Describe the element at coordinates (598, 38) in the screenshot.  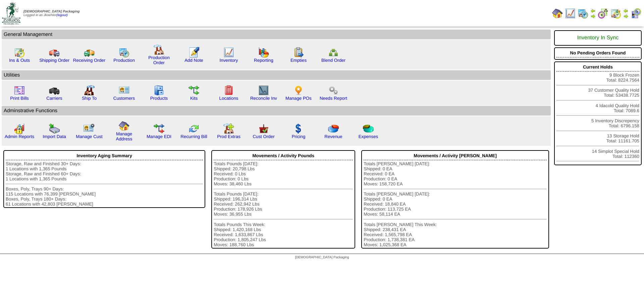
I see `div: Inventory In Sync` at that location.